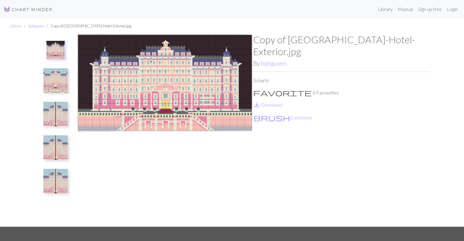  Describe the element at coordinates (341, 81) in the screenshot. I see `p: 5 charts` at that location.